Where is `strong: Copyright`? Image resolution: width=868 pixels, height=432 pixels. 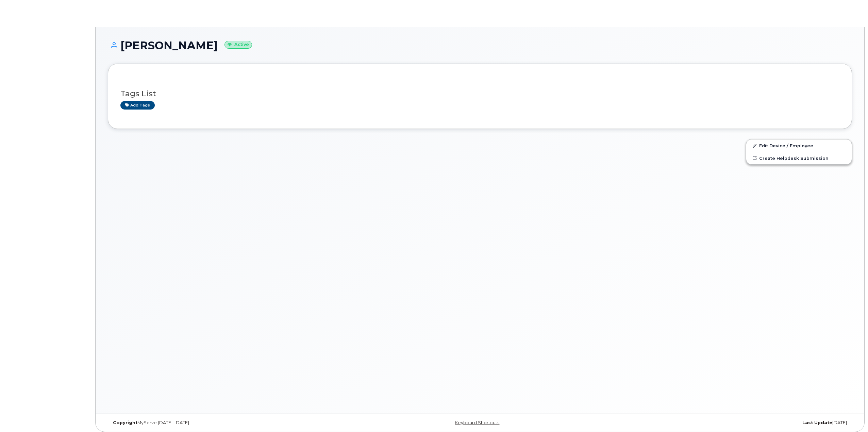 strong: Copyright is located at coordinates (125, 422).